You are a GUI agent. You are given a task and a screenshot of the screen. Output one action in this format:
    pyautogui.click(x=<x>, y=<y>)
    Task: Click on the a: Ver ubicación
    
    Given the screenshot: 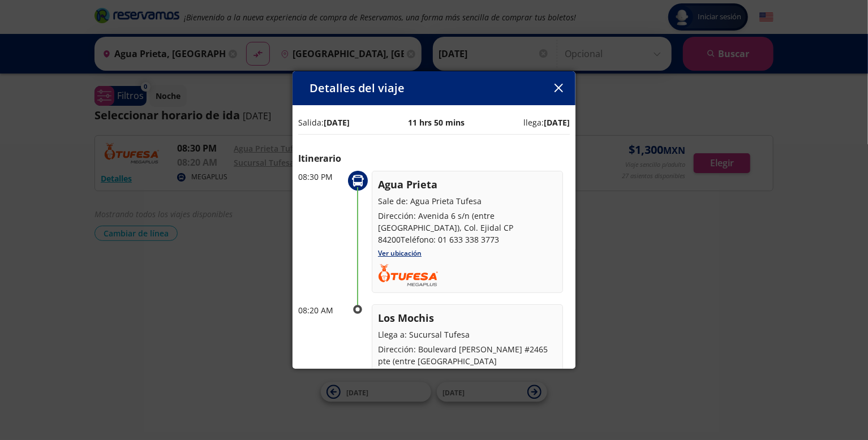 What is the action you would take?
    pyautogui.click(x=400, y=253)
    